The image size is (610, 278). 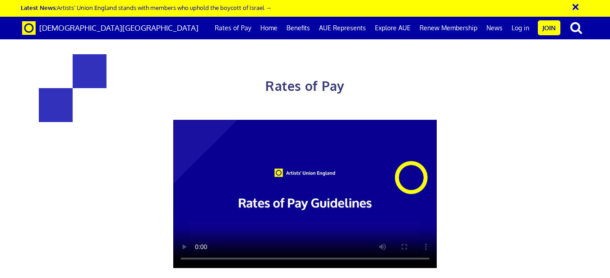 What do you see at coordinates (233, 28) in the screenshot?
I see `a: Rates of Pay` at bounding box center [233, 28].